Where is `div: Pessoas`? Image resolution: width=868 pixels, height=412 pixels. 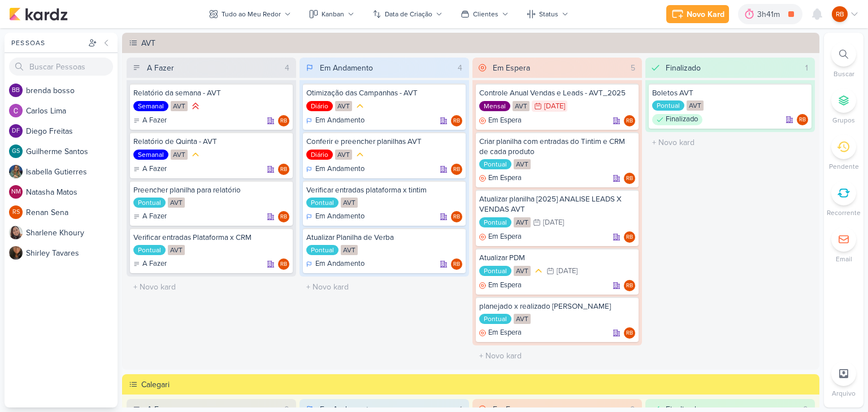
div: Pessoas is located at coordinates (47, 43).